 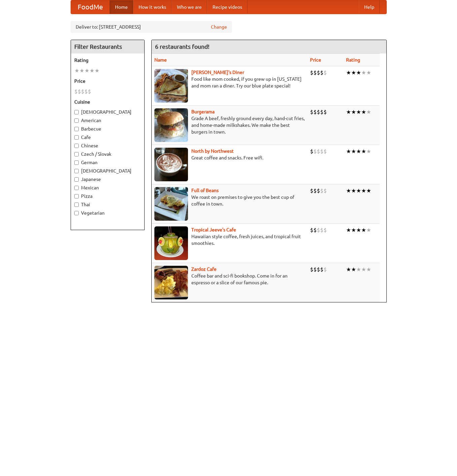 I want to click on input: Pizza, so click(x=76, y=196).